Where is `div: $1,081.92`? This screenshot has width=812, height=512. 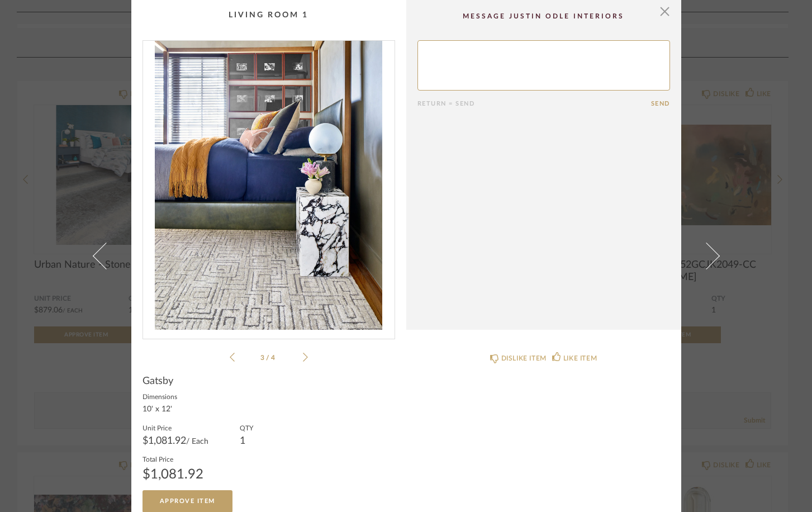 div: $1,081.92 is located at coordinates (173, 475).